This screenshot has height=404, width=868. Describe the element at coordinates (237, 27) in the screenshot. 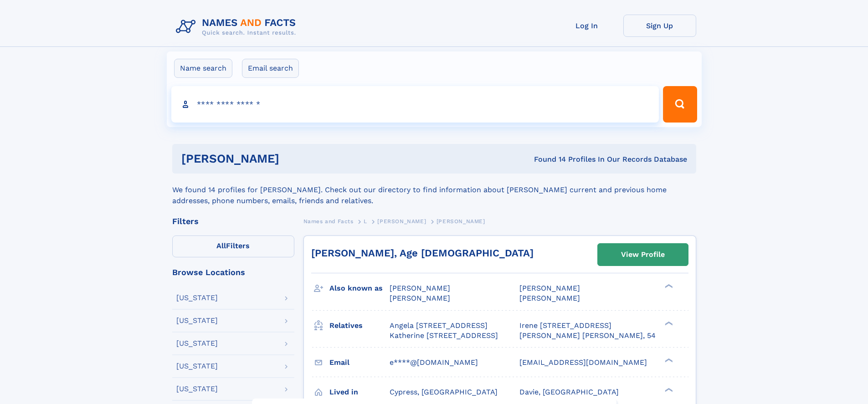

I see `img: Logo Names and Facts` at that location.